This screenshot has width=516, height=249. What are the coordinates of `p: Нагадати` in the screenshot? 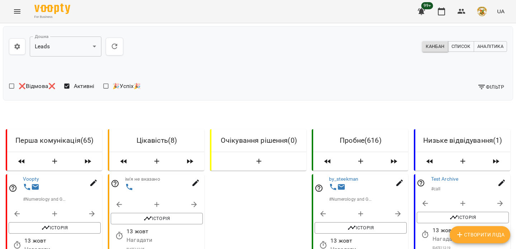 It's located at (165, 241).